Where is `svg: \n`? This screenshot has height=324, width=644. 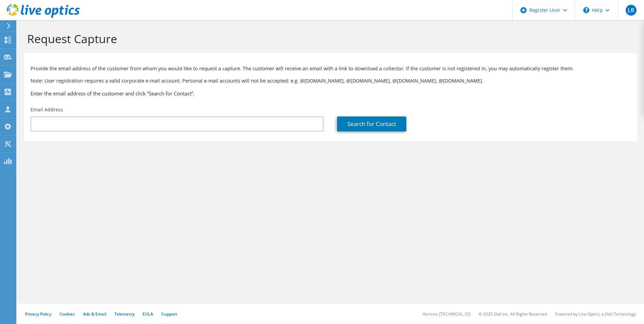
svg: \n is located at coordinates (586, 10).